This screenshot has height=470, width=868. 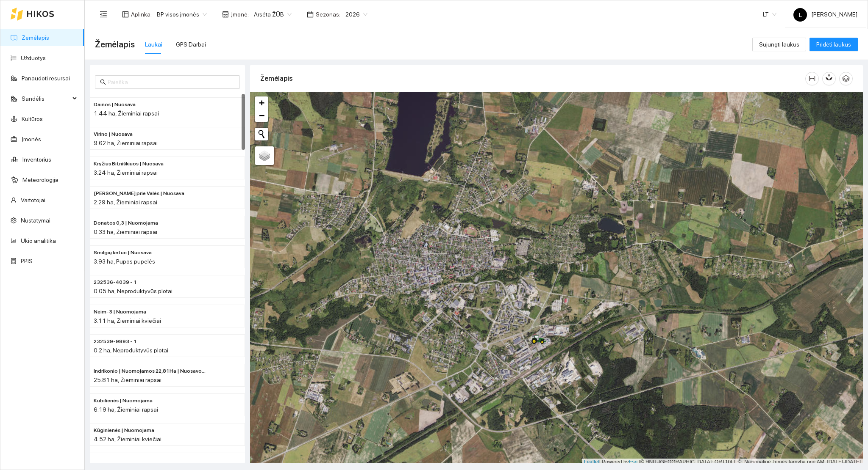 I want to click on span: Pridėti laukus, so click(x=833, y=45).